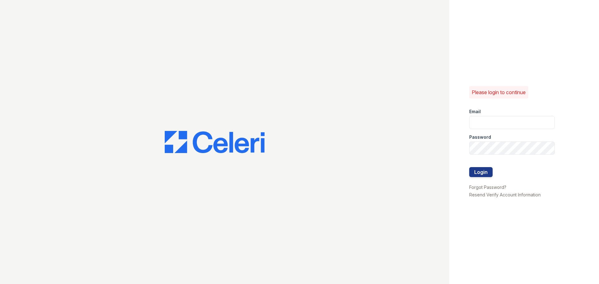  Describe the element at coordinates (475, 112) in the screenshot. I see `label: Email` at that location.